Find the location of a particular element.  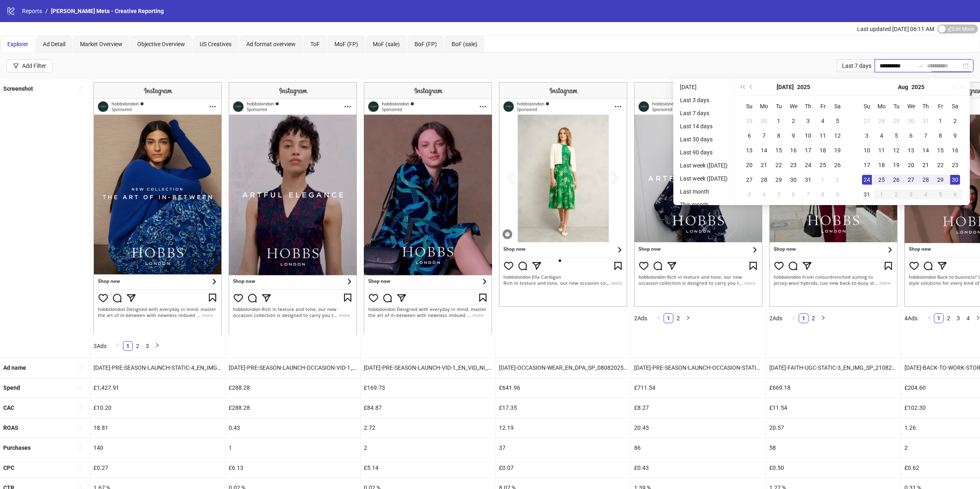

div: 9 is located at coordinates (838, 195).